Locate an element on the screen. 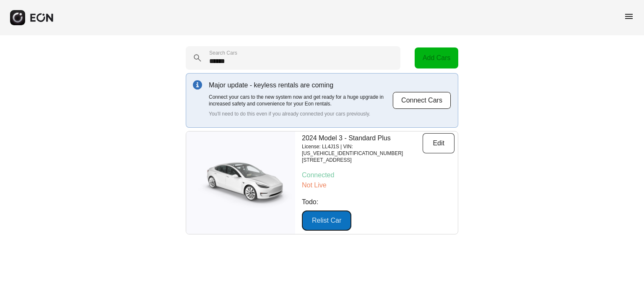 This screenshot has width=644, height=292. span: menu is located at coordinates (629, 16).